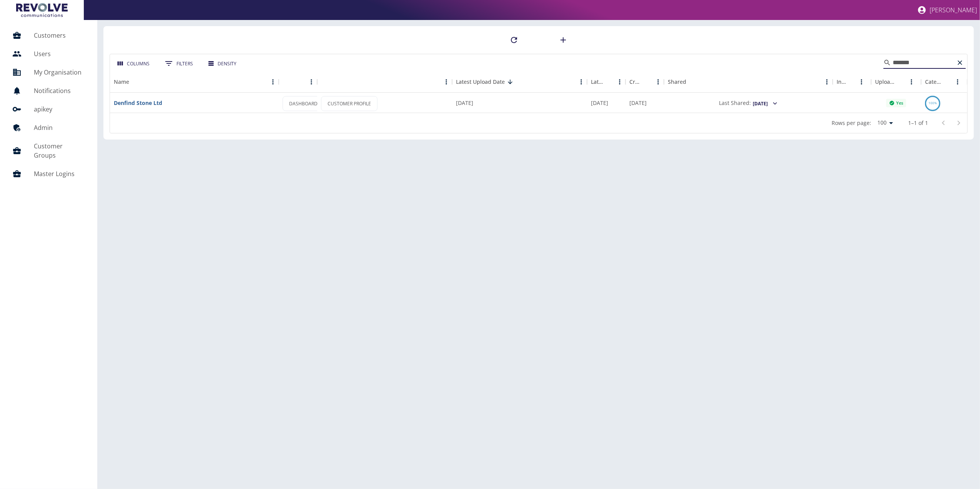 The height and width of the screenshot is (489, 980). What do you see at coordinates (48, 174) in the screenshot?
I see `a: Master Logins` at bounding box center [48, 174].